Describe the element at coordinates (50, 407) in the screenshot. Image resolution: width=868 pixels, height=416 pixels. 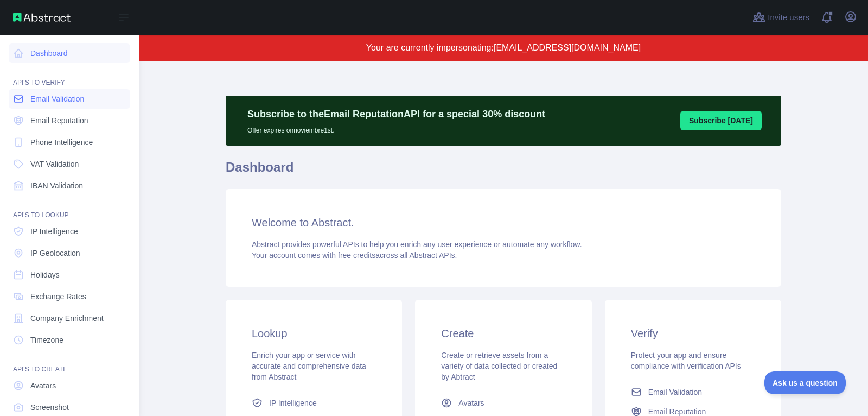
I see `span: Screenshot` at that location.